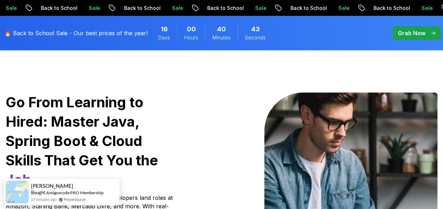 This screenshot has height=209, width=443. Describe the element at coordinates (191, 29) in the screenshot. I see `span: 0 Hours` at that location.